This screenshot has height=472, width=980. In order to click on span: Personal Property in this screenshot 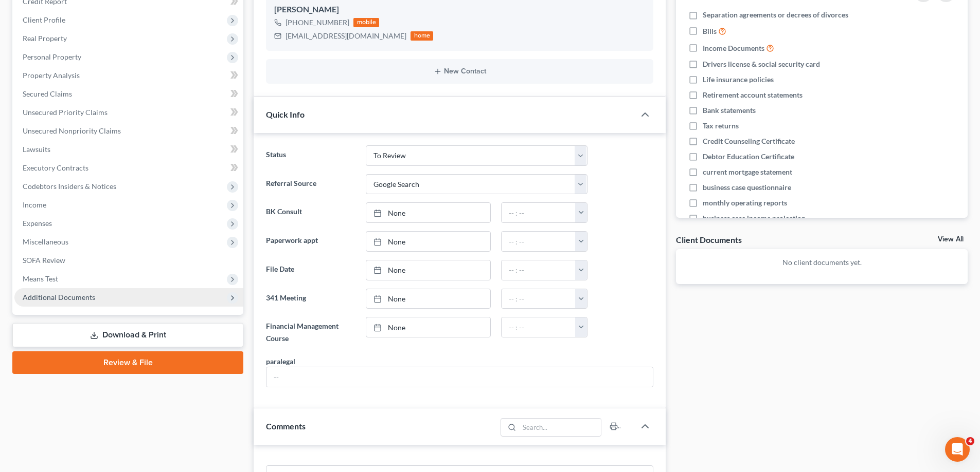, I will do `click(52, 56)`.